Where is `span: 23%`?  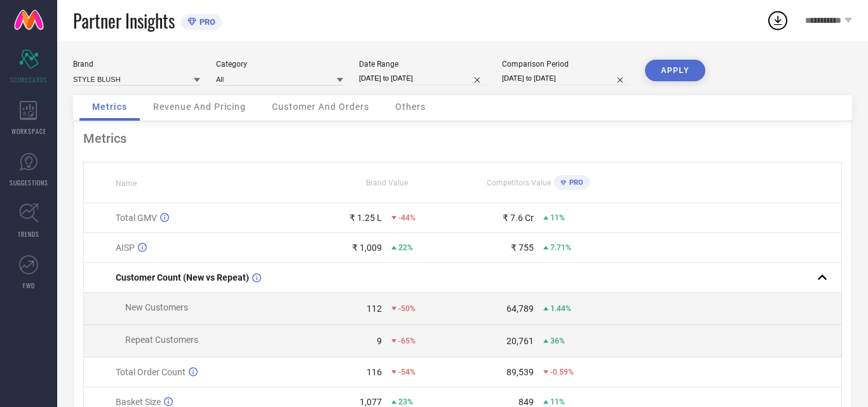 span: 23% is located at coordinates (406, 402).